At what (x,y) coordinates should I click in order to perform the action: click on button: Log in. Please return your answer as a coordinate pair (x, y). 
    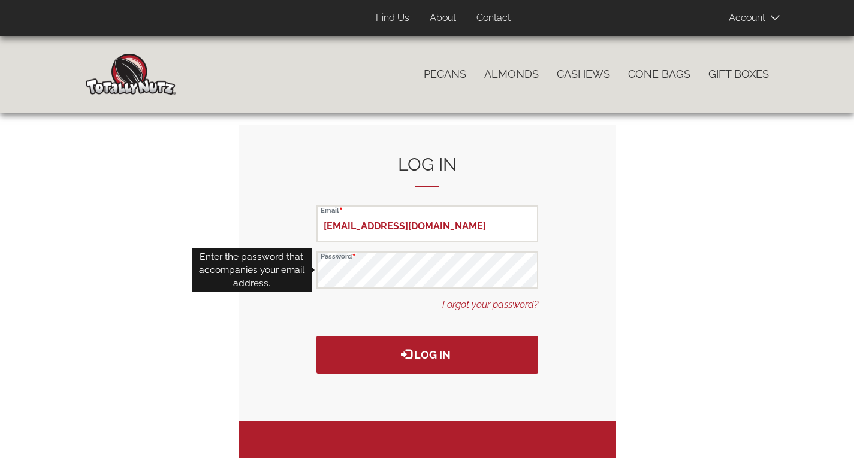
    Looking at the image, I should click on (427, 355).